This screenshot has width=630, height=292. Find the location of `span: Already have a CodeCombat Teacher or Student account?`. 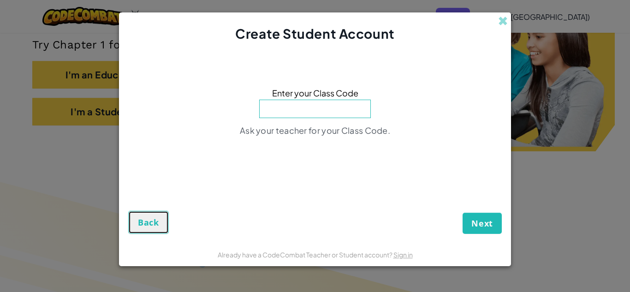

span: Already have a CodeCombat Teacher or Student account? is located at coordinates (305, 255).